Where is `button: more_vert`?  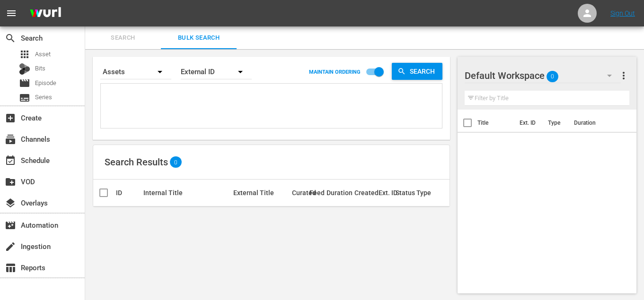
button: more_vert is located at coordinates (624, 76).